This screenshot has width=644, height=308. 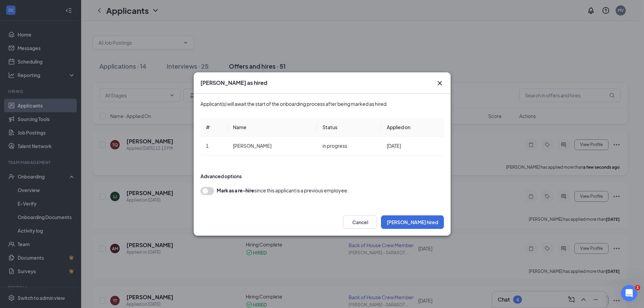 What do you see at coordinates (360, 222) in the screenshot?
I see `button: Cancel` at bounding box center [360, 222].